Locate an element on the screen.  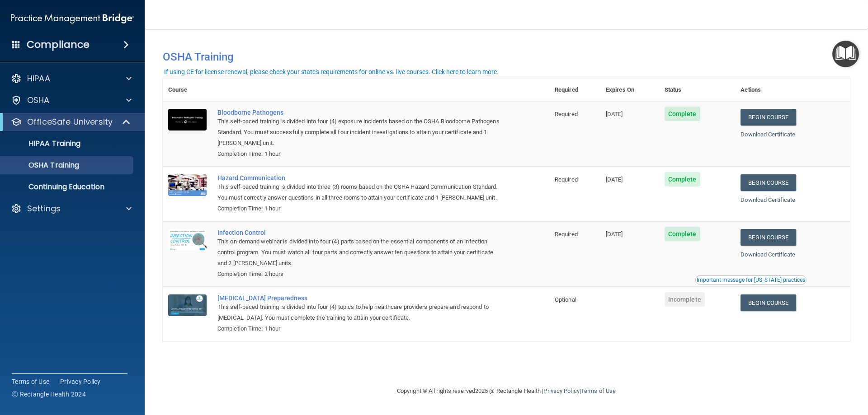
a: Hazard Communication is located at coordinates (361, 178).